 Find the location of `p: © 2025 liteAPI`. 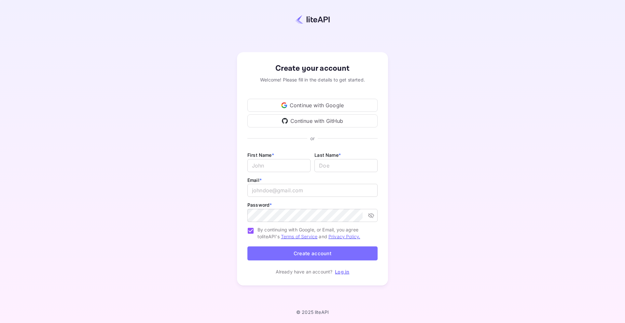

p: © 2025 liteAPI is located at coordinates (312, 311).